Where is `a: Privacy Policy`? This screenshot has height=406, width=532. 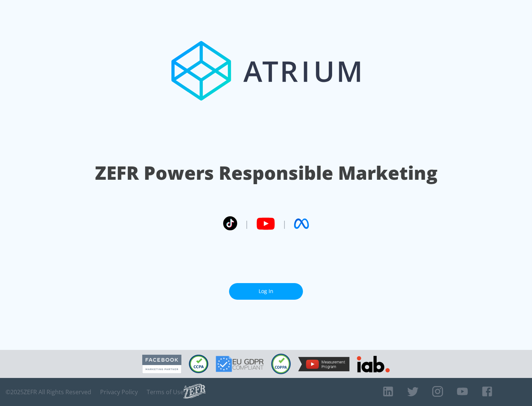
a: Privacy Policy is located at coordinates (119, 392).